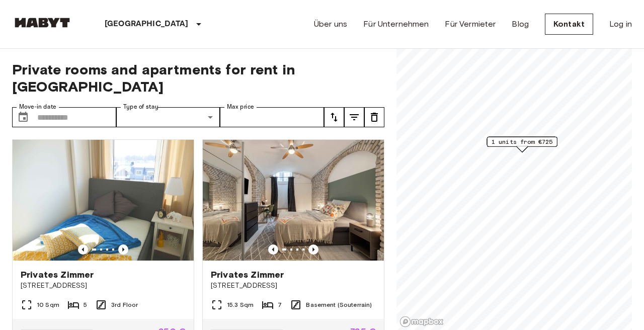 The height and width of the screenshot is (330, 644). I want to click on a: Log in, so click(620, 24).